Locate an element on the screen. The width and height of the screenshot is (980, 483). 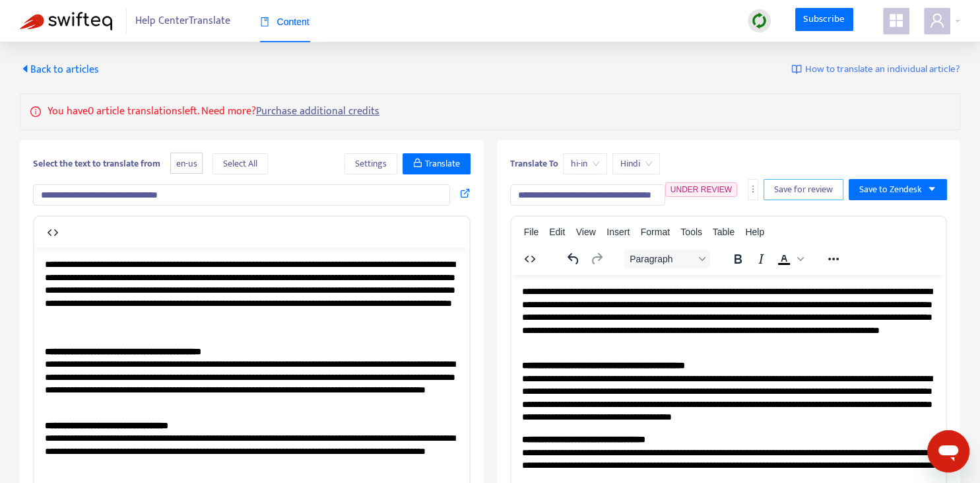
span: Save for review is located at coordinates (803, 190).